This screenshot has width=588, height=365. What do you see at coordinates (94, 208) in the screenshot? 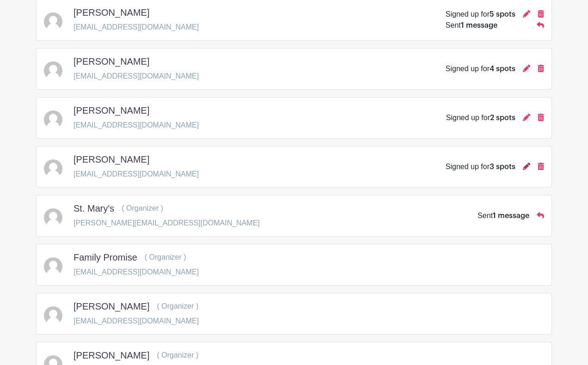
I see `h5: St. Mary's` at bounding box center [94, 208].